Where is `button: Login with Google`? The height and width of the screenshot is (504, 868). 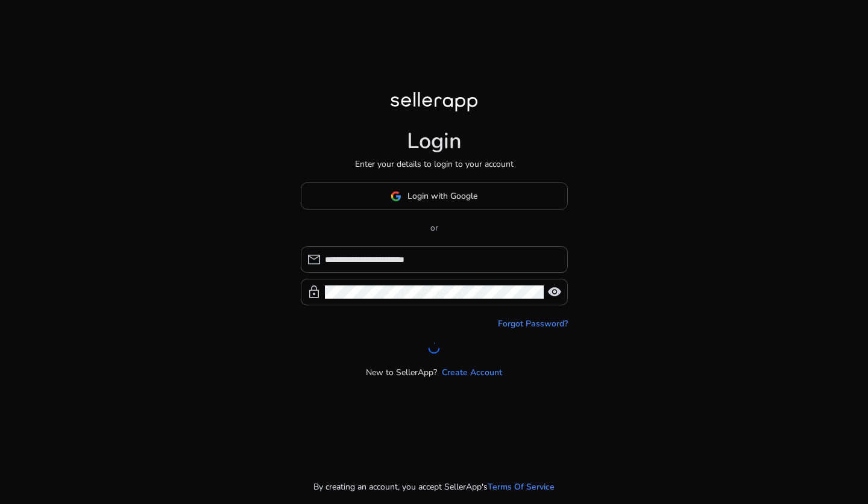
button: Login with Google is located at coordinates (434, 196).